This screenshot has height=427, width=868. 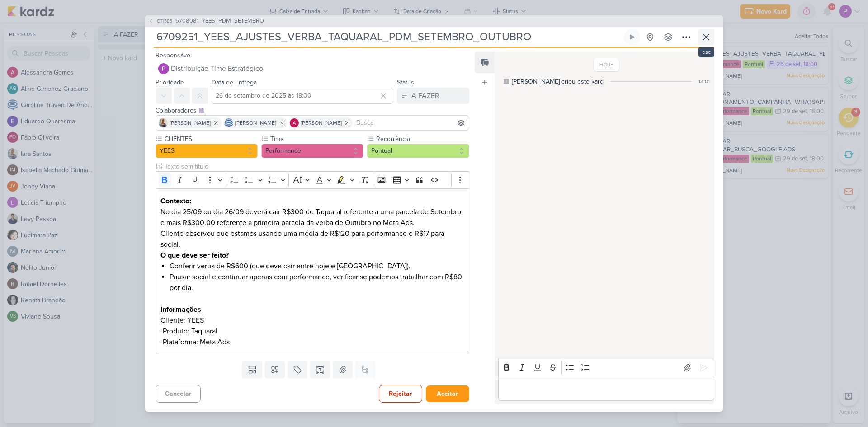 I want to click on input: Kard Sem Título, so click(x=388, y=37).